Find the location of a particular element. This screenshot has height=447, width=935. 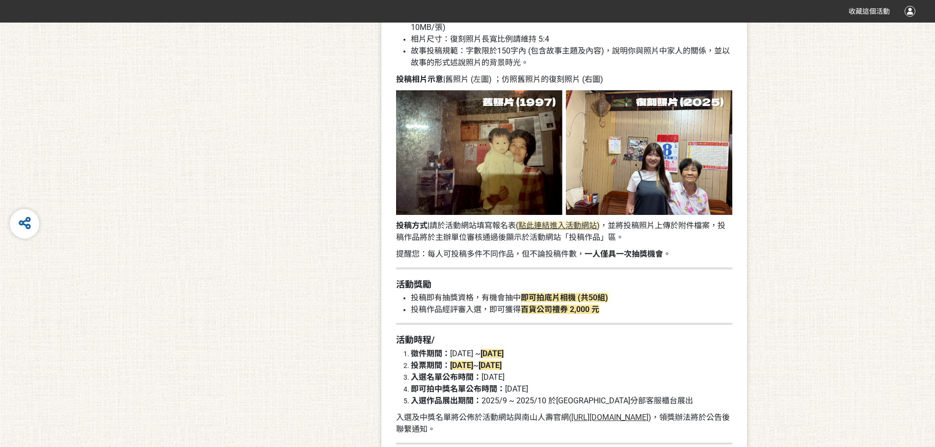

span: 投稿即有抽獎資格，有機會抽中 is located at coordinates (466, 297).